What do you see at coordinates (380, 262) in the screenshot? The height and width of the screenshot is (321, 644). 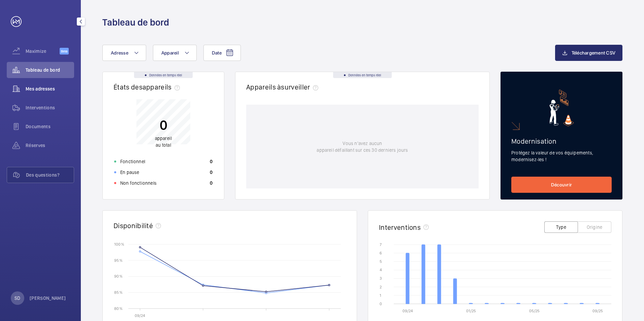 I see `text: 5` at bounding box center [380, 262].